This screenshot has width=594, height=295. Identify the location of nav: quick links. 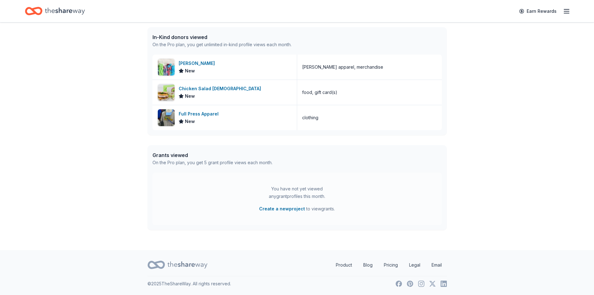
(389, 265).